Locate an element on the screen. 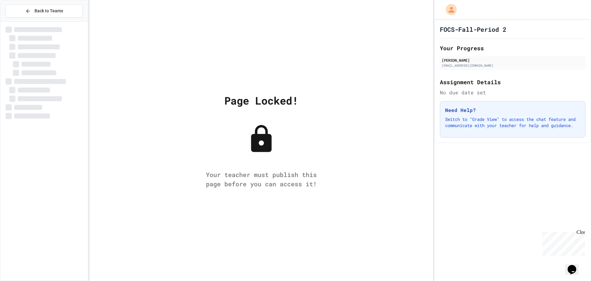 This screenshot has height=281, width=591. h2: Assignment Details is located at coordinates (513, 82).